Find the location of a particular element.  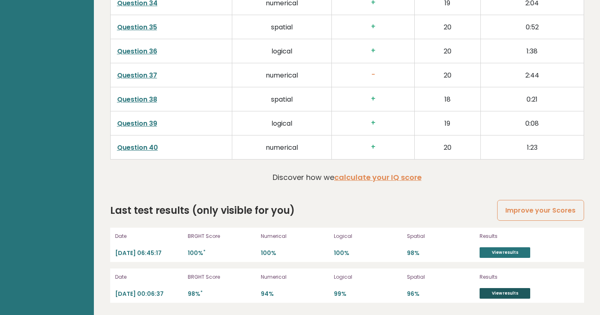

a: Improve your Scores is located at coordinates (541, 210).